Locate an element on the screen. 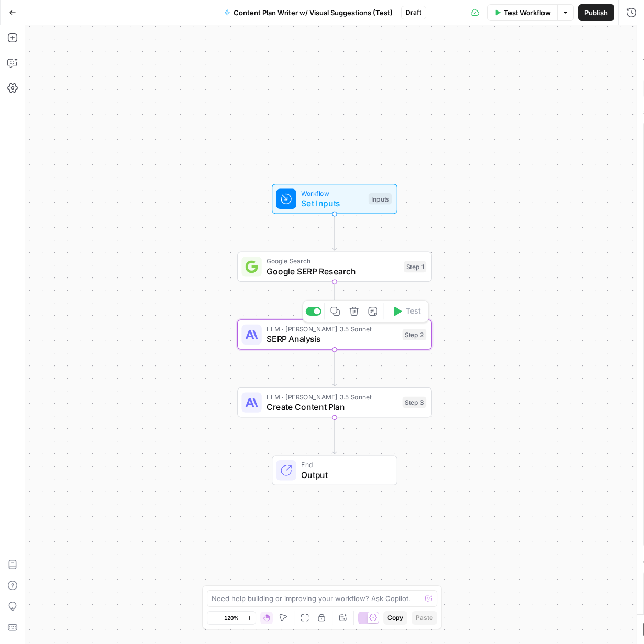  span: Create Content Plan is located at coordinates (332, 407).